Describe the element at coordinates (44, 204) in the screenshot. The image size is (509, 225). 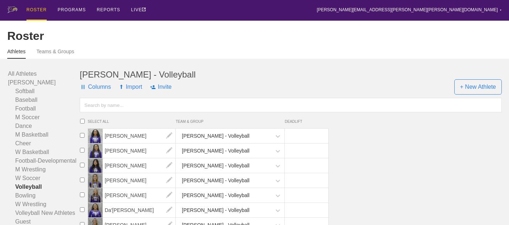
I see `a: W Wrestling` at that location.